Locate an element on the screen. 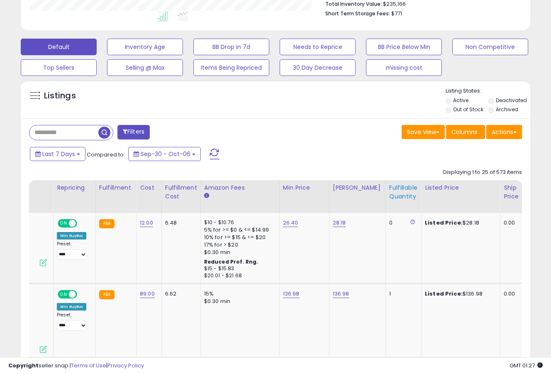  a: Privacy Policy is located at coordinates (126, 365).